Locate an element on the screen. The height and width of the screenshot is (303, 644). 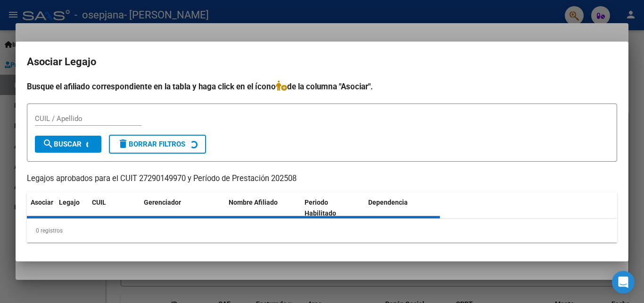
span: Nombre Afiliado is located at coordinates (253, 202).